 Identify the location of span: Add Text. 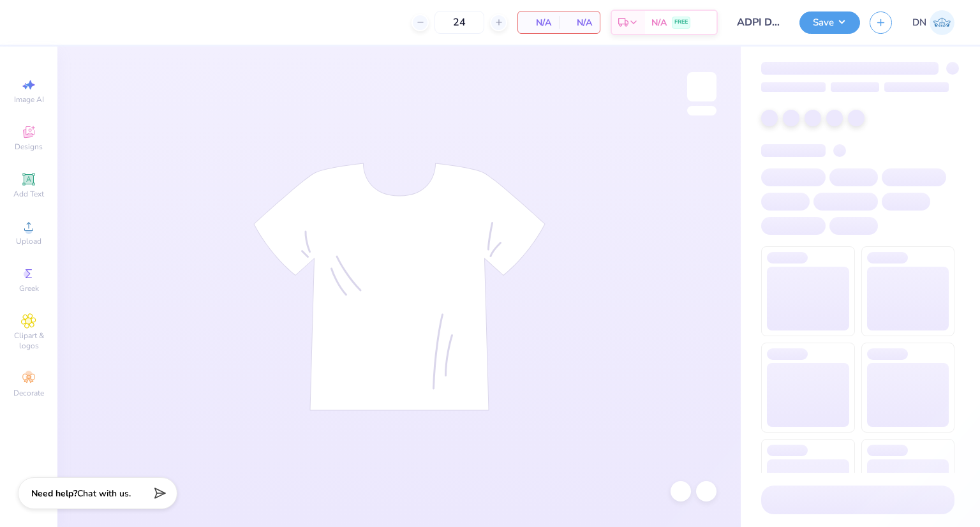
(28, 194).